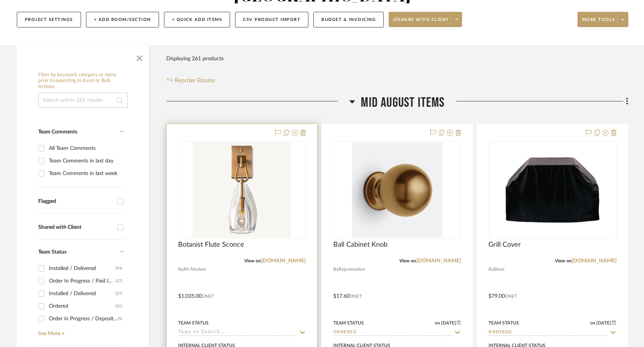 This screenshot has height=347, width=644. What do you see at coordinates (83, 319) in the screenshot?
I see `div: Order in Progress / Deposit Paid / Balance due` at bounding box center [83, 319].